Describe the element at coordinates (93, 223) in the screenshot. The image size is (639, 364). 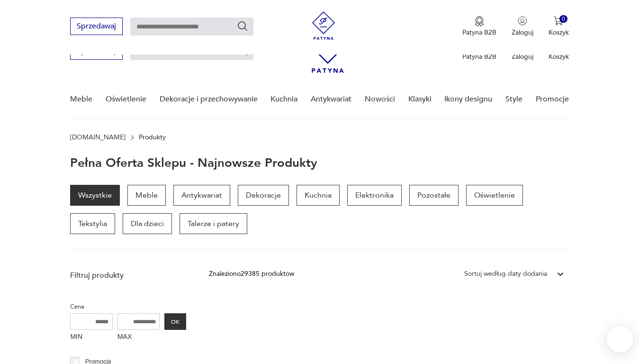
I see `a: Tekstylia` at that location.